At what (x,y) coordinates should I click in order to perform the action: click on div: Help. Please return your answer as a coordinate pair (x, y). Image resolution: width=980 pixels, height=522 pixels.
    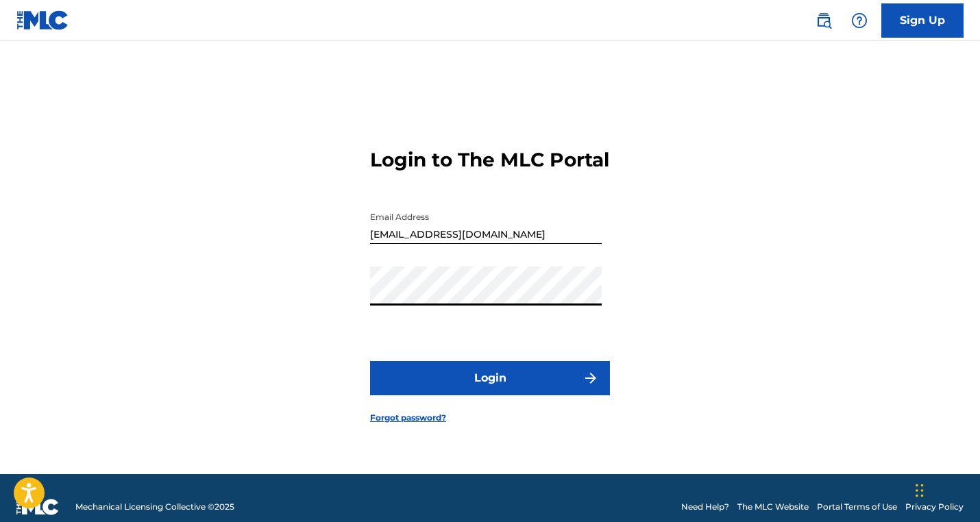
    Looking at the image, I should click on (859, 21).